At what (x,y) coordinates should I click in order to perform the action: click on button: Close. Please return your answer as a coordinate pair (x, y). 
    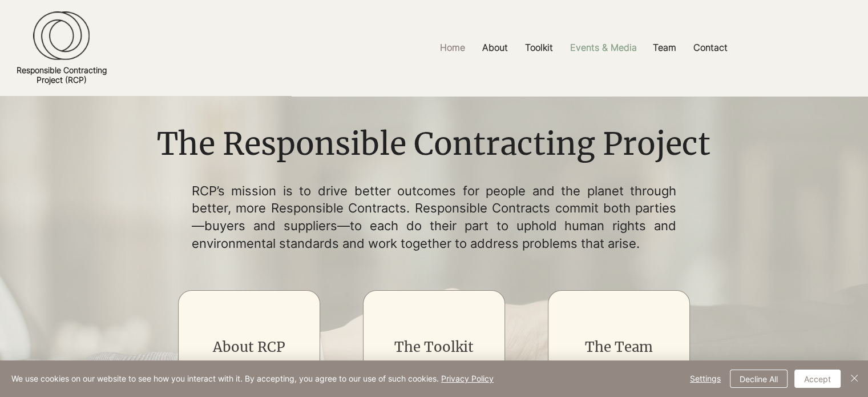
    Looking at the image, I should click on (854, 379).